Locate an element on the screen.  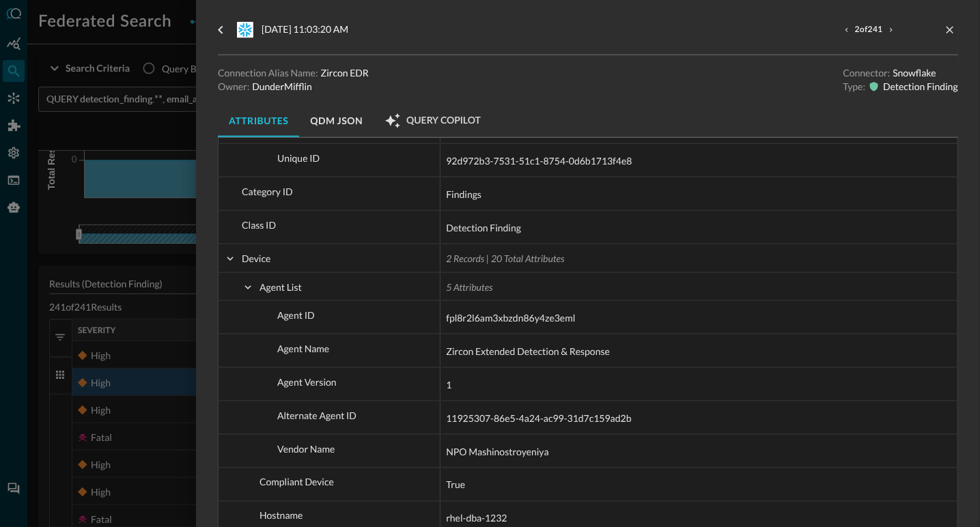
p: Detection Finding is located at coordinates (921, 87).